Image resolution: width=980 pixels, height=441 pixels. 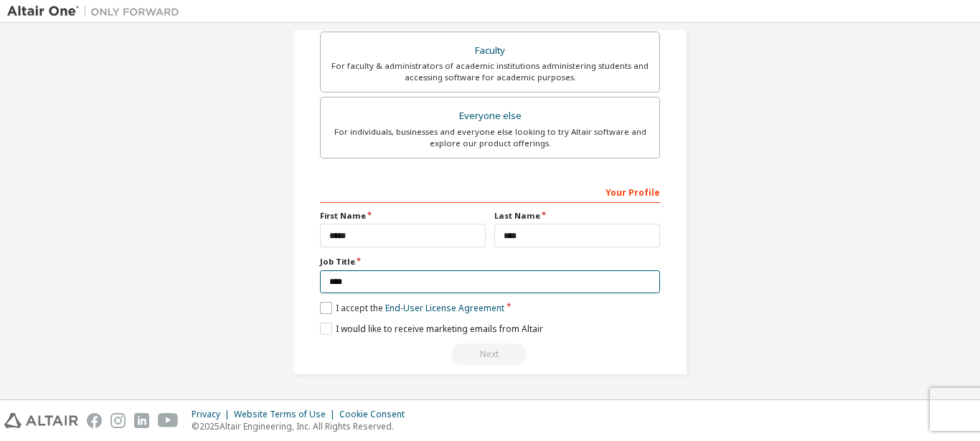 I want to click on img: facebook.svg, so click(x=94, y=420).